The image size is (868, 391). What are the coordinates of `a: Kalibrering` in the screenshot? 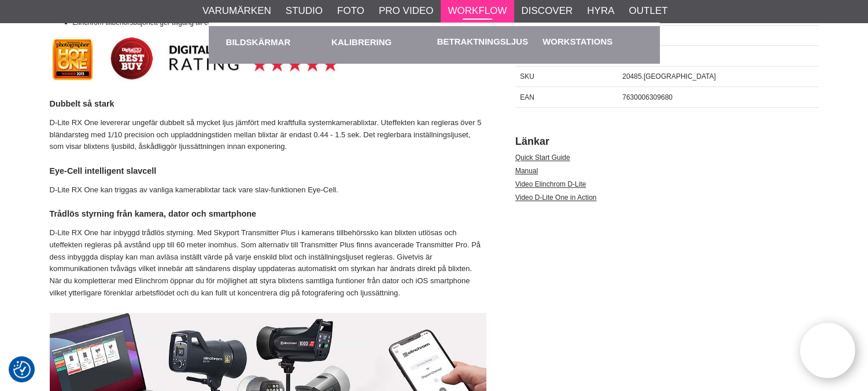 It's located at (381, 42).